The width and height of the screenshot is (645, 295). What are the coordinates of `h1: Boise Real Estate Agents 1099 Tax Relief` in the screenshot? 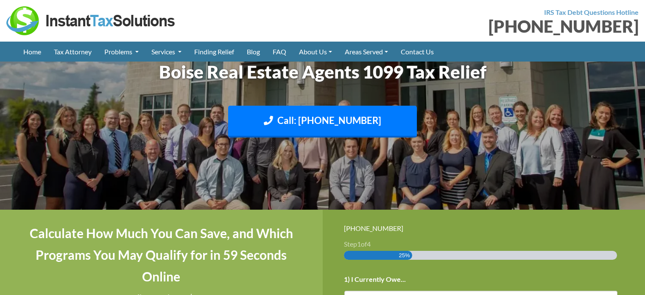 It's located at (323, 72).